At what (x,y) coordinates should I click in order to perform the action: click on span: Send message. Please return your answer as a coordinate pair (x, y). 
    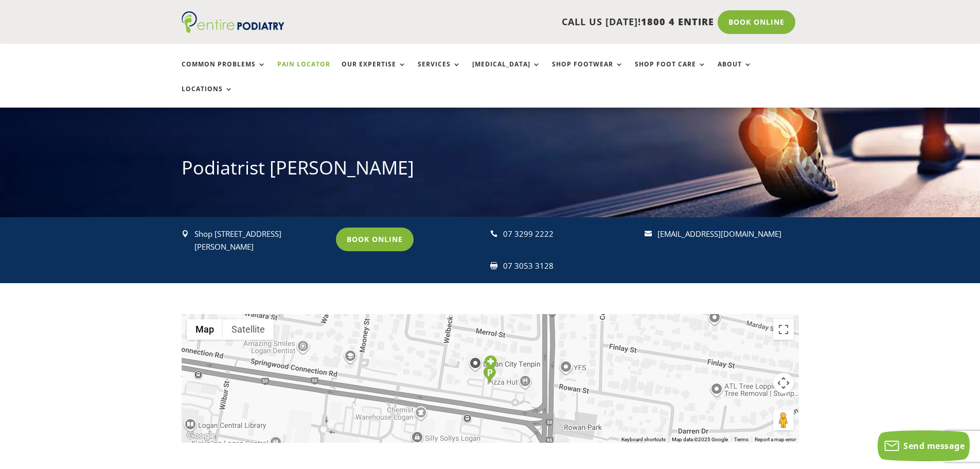
    Looking at the image, I should click on (934, 445).